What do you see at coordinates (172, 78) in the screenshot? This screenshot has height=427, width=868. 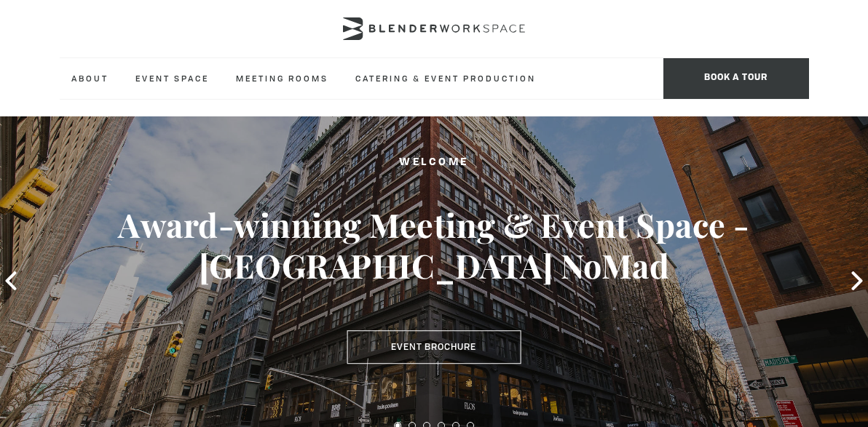 I see `a: Event Space` at bounding box center [172, 78].